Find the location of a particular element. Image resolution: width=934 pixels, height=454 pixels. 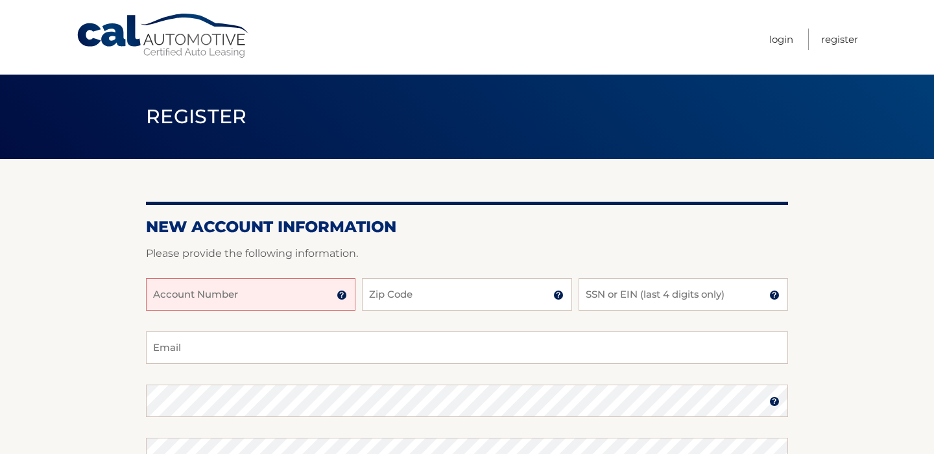

input: Zip Code is located at coordinates (466, 294).